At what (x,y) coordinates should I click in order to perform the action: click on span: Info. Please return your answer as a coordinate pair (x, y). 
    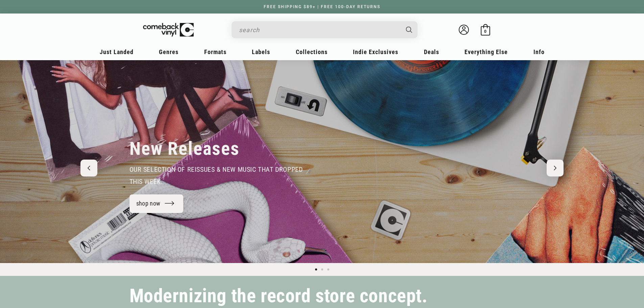
    Looking at the image, I should click on (539, 52).